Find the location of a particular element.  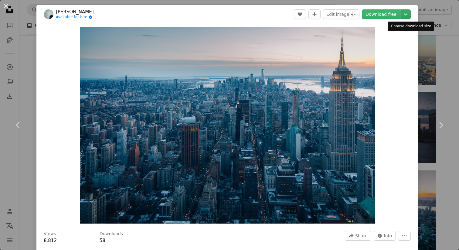

button: Choose download size is located at coordinates (406, 14).